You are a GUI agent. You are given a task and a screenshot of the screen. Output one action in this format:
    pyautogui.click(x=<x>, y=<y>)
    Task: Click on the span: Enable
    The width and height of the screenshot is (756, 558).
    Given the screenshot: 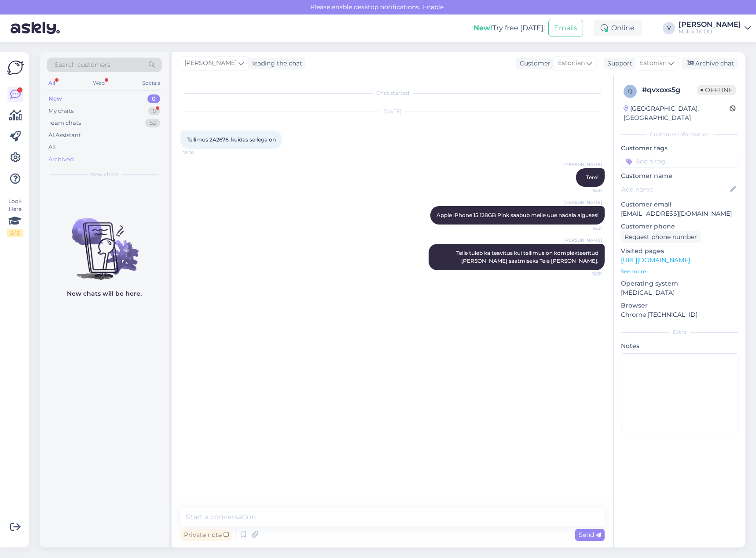 What is the action you would take?
    pyautogui.click(x=433, y=7)
    